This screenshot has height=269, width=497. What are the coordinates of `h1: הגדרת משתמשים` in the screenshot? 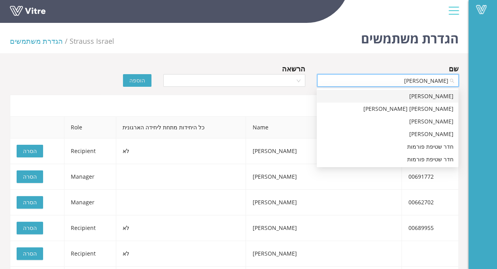 It's located at (409, 36).